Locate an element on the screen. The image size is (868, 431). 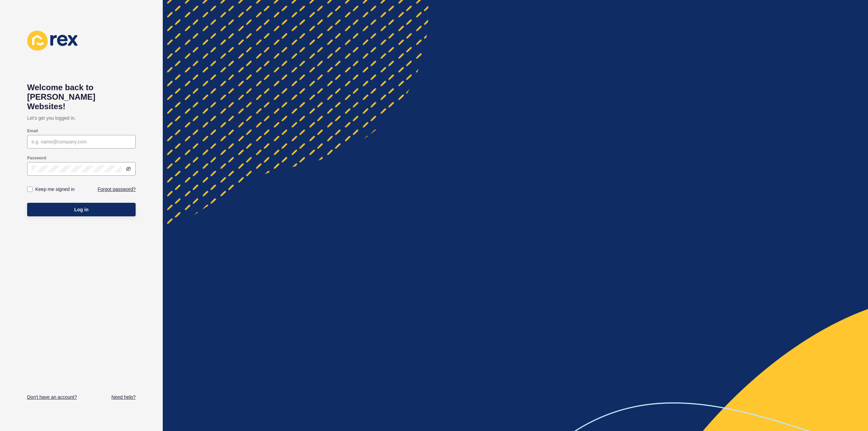
a: Don't have an account? is located at coordinates (52, 397).